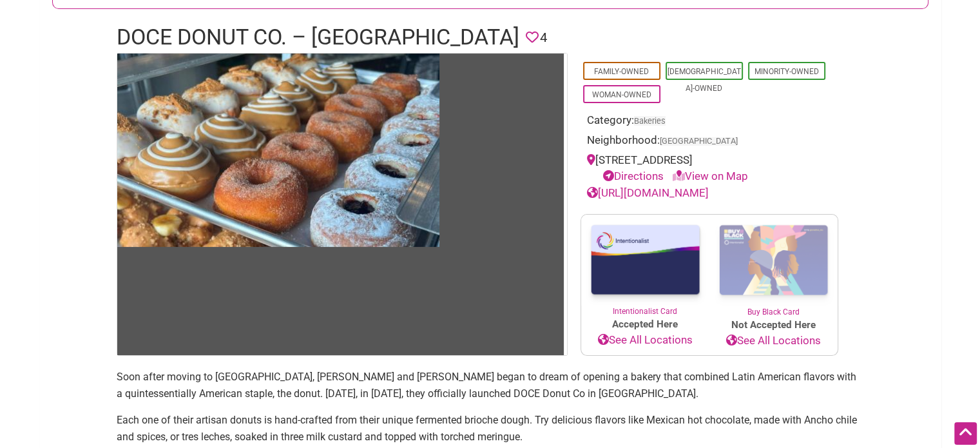  I want to click on img: Doce Donut Co., so click(278, 150).